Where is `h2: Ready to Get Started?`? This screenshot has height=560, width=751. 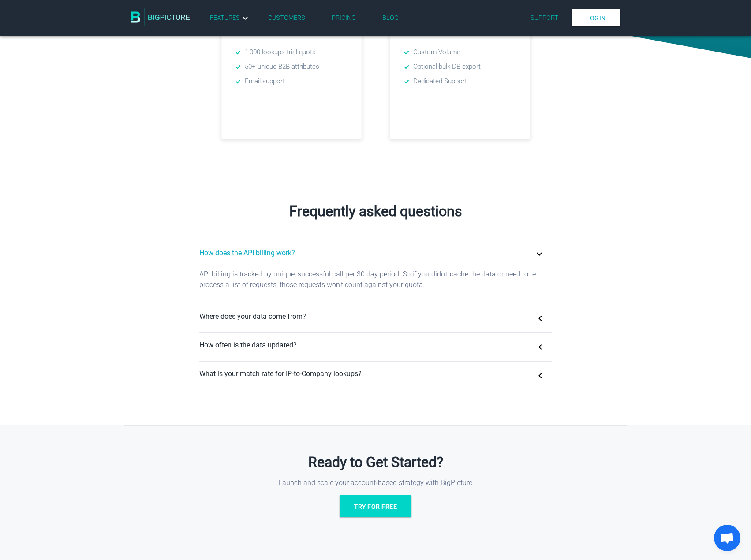
h2: Ready to Get Started? is located at coordinates (376, 462).